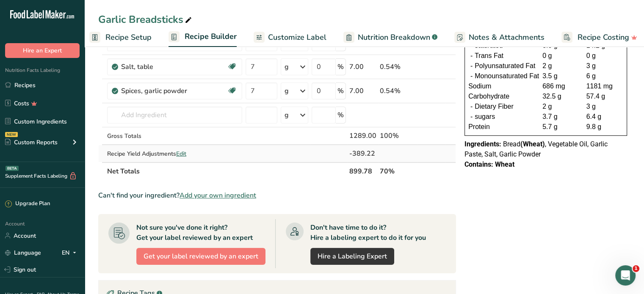 The width and height of the screenshot is (644, 294). What do you see at coordinates (605, 96) in the screenshot?
I see `div: 57.4 g` at bounding box center [605, 96].